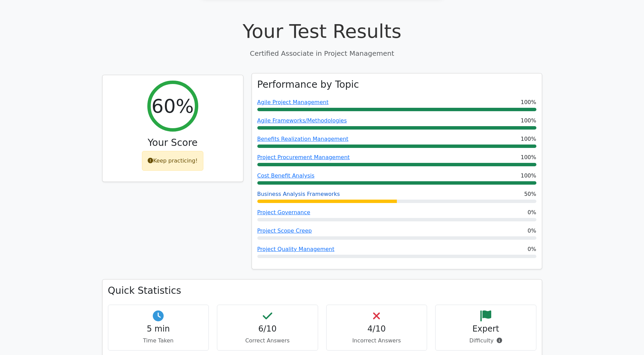  I want to click on span: 50%, so click(530, 194).